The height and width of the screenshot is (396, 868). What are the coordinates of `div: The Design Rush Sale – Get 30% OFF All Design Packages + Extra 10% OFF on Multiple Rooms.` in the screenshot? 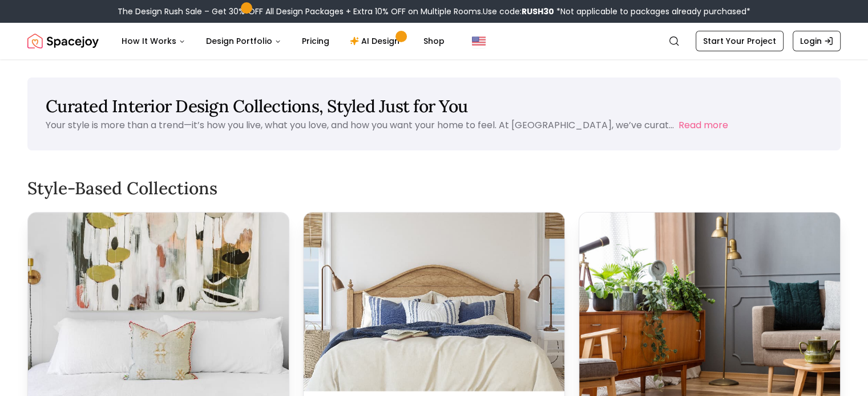 It's located at (433, 11).